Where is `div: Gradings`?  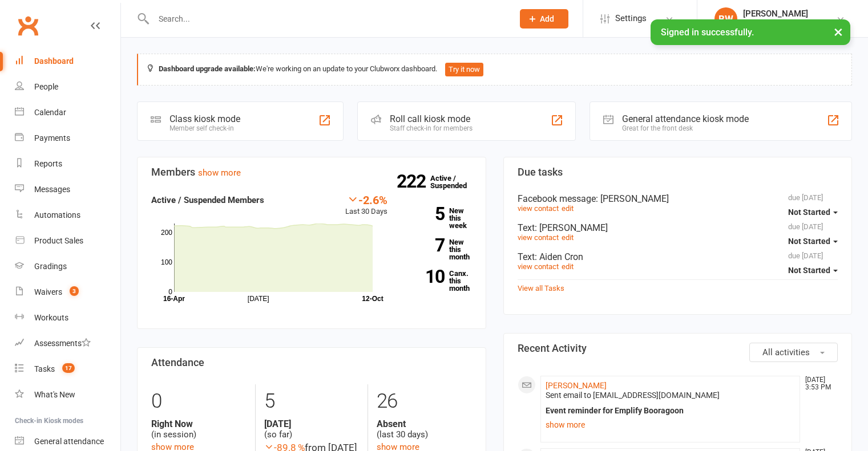 div: Gradings is located at coordinates (50, 266).